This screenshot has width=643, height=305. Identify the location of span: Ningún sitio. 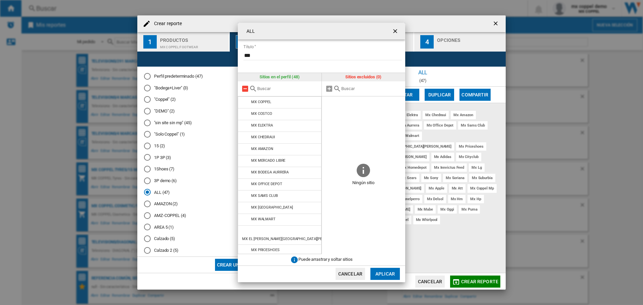
(364, 183).